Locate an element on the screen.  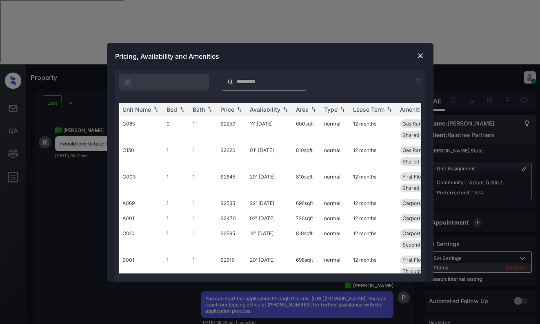
td: A069 is located at coordinates (141, 203).